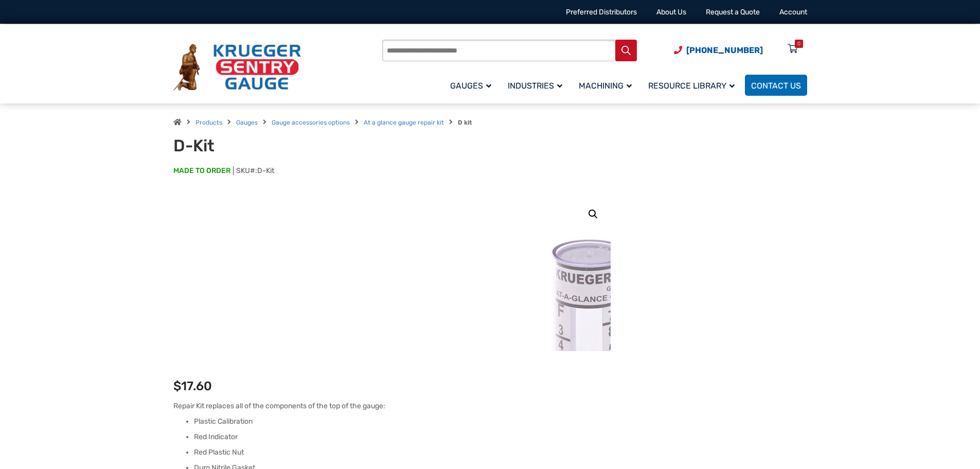 Image resolution: width=980 pixels, height=469 pixels. What do you see at coordinates (265, 171) in the screenshot?
I see `span: D-Kit` at bounding box center [265, 171].